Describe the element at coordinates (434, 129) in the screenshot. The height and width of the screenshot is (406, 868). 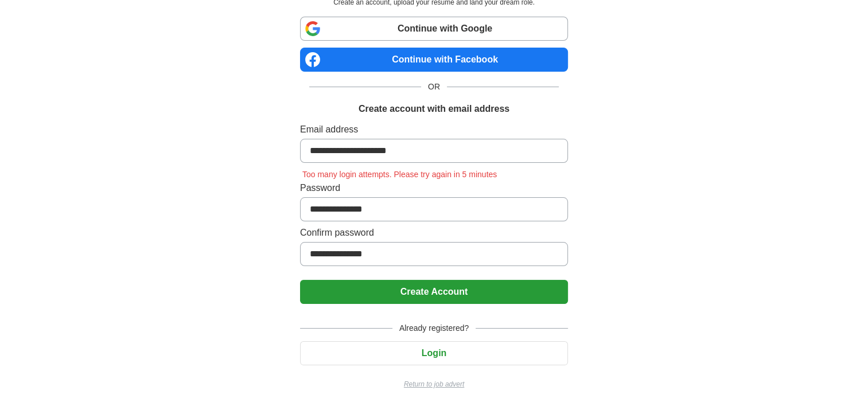
I see `label: Email address` at that location.